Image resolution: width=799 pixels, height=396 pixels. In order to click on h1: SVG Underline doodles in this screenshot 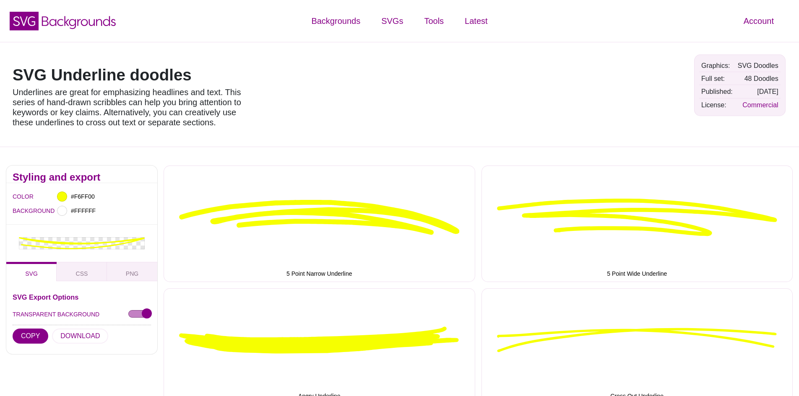, I will do `click(132, 75)`.